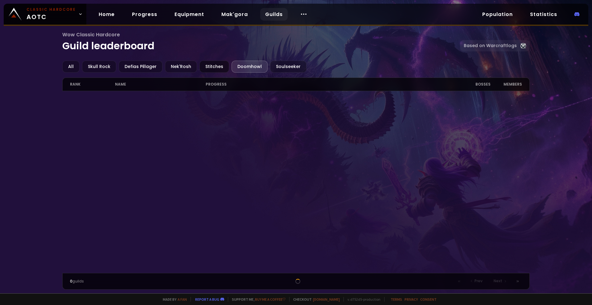  Describe the element at coordinates (411, 300) in the screenshot. I see `a: Privacy` at that location.